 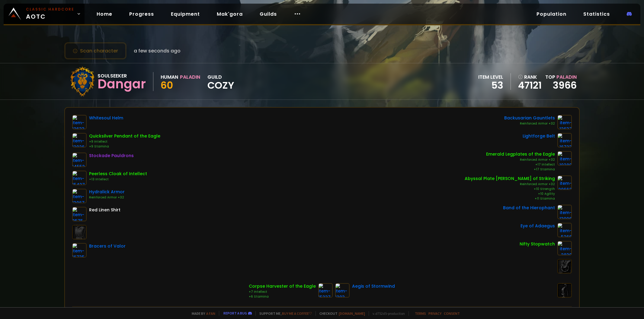 What do you see at coordinates (125, 142) in the screenshot?
I see `div: +9 Intellect` at bounding box center [125, 142].